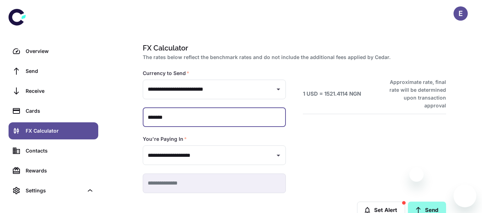  Describe the element at coordinates (53, 171) in the screenshot. I see `a: Rewards` at that location.